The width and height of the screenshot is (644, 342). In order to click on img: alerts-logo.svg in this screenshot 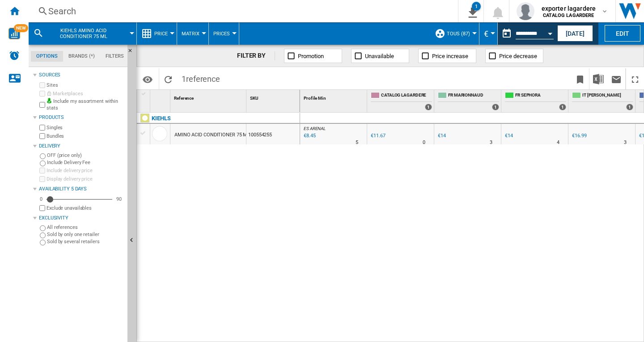, I will do `click(14, 56)`.